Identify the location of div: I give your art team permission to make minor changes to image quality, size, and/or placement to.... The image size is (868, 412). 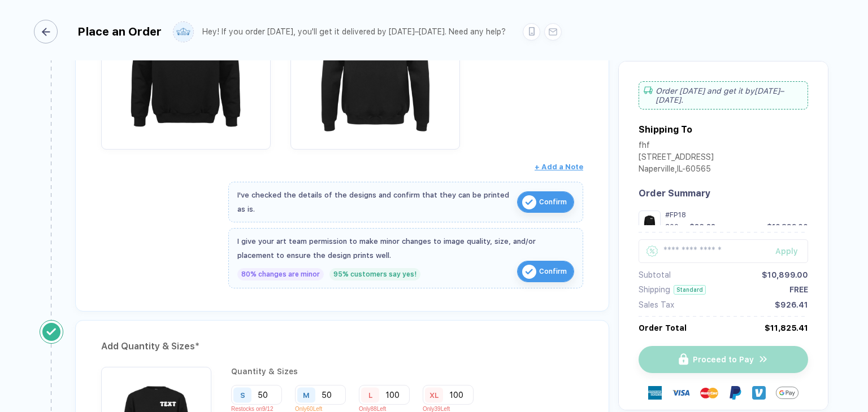
(406, 249).